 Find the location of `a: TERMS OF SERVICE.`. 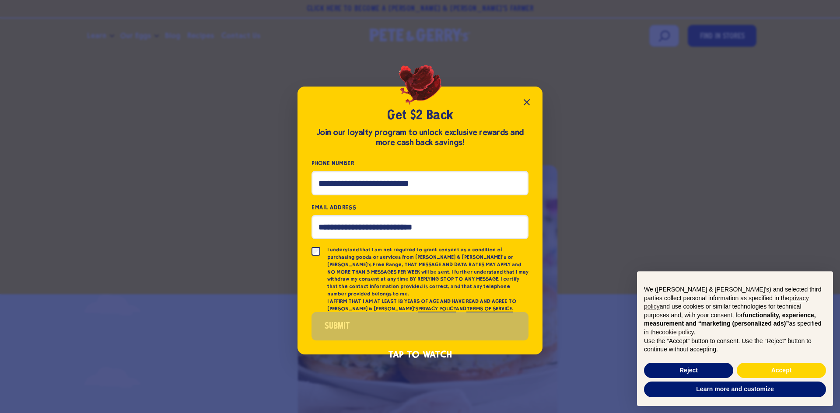

a: TERMS OF SERVICE. is located at coordinates (489, 309).